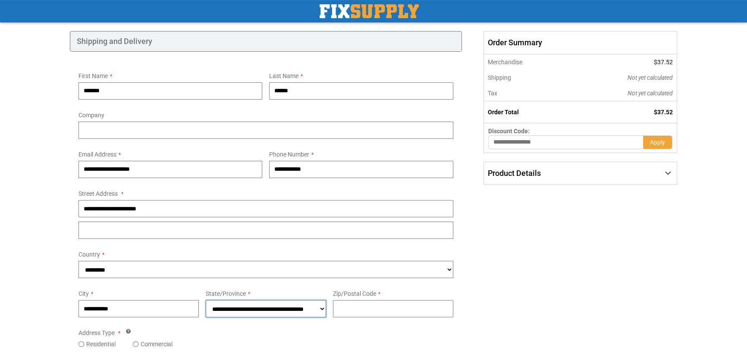  I want to click on span: Address Type, so click(97, 333).